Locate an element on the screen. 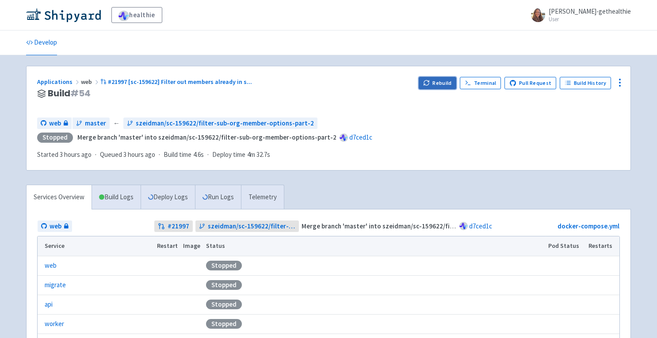  span: 4.6s is located at coordinates (199, 155).